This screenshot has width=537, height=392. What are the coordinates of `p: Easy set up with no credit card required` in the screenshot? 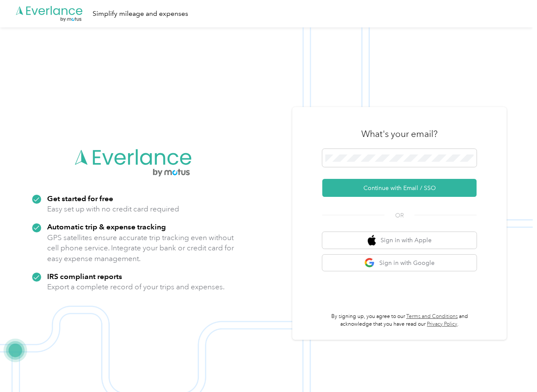 It's located at (113, 209).